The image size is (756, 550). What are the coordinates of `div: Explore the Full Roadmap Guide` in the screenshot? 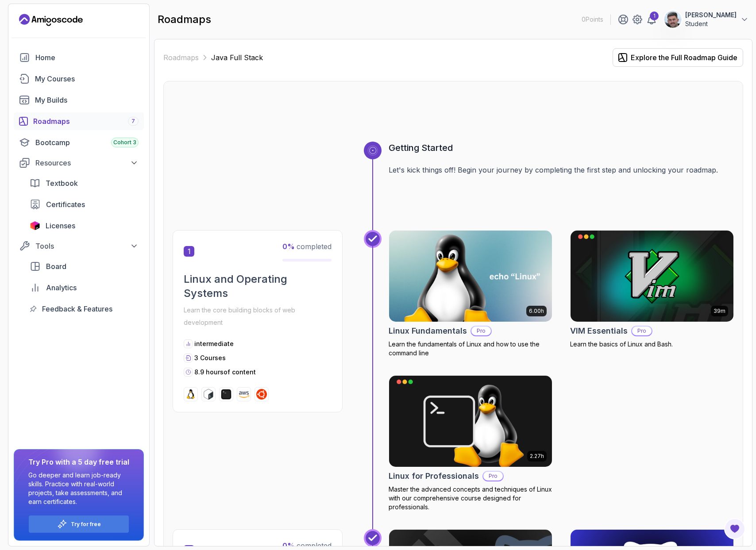 It's located at (684, 58).